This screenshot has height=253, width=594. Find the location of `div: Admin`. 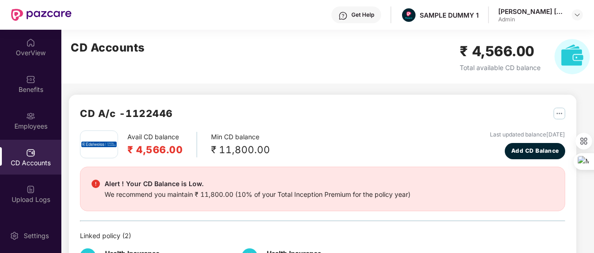

div: Admin is located at coordinates (531, 20).